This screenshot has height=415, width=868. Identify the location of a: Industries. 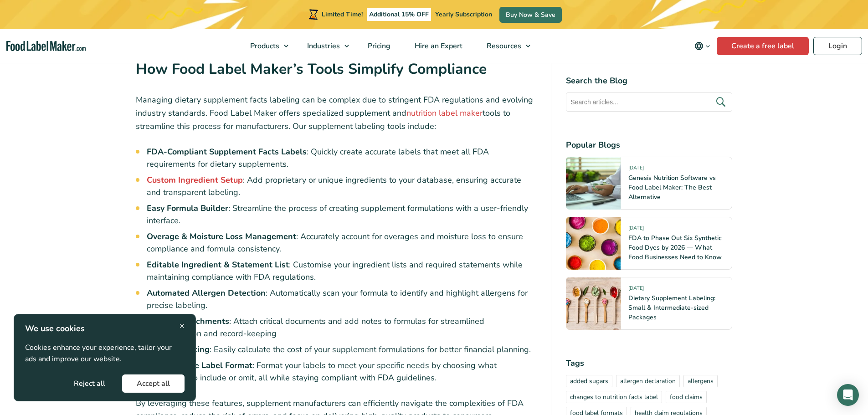
(325, 46).